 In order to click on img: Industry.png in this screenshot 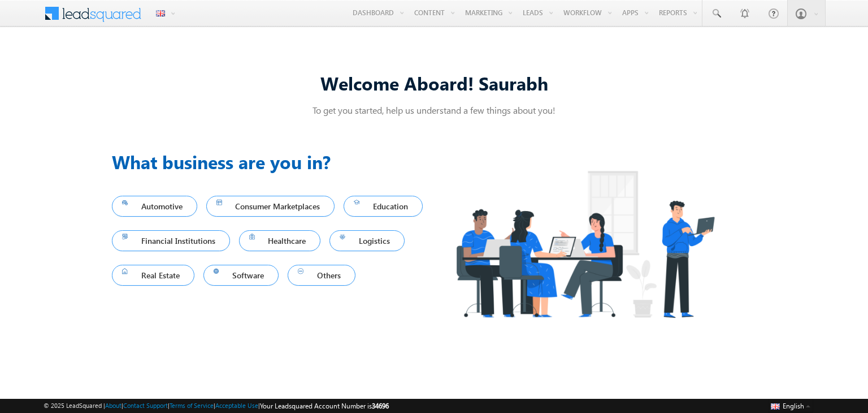, I will do `click(585, 243)`.